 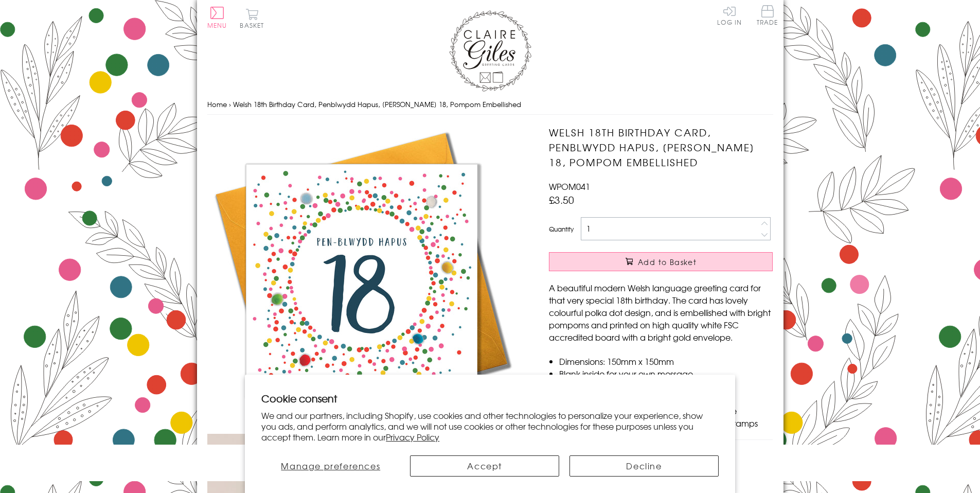 I want to click on img: Claire Giles Greetings Cards, so click(x=490, y=51).